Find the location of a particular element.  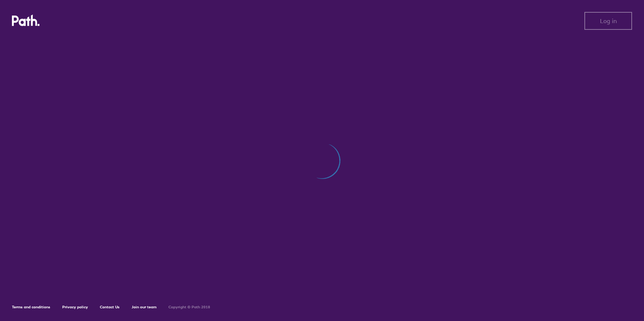

a: Join our team is located at coordinates (144, 307).